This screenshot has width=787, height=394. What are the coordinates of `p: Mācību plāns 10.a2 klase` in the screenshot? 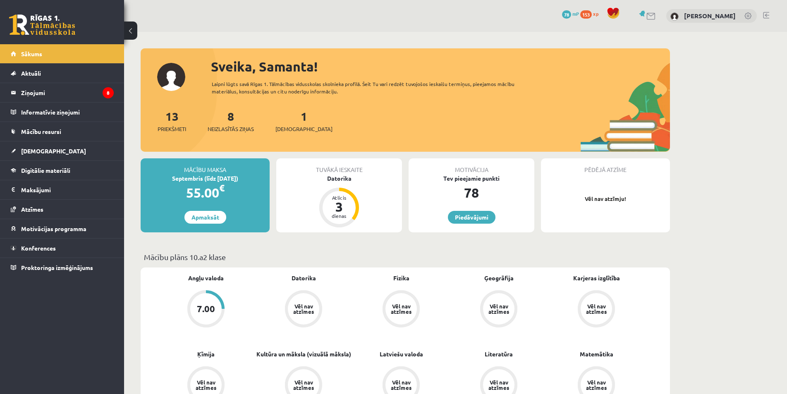 It's located at (405, 257).